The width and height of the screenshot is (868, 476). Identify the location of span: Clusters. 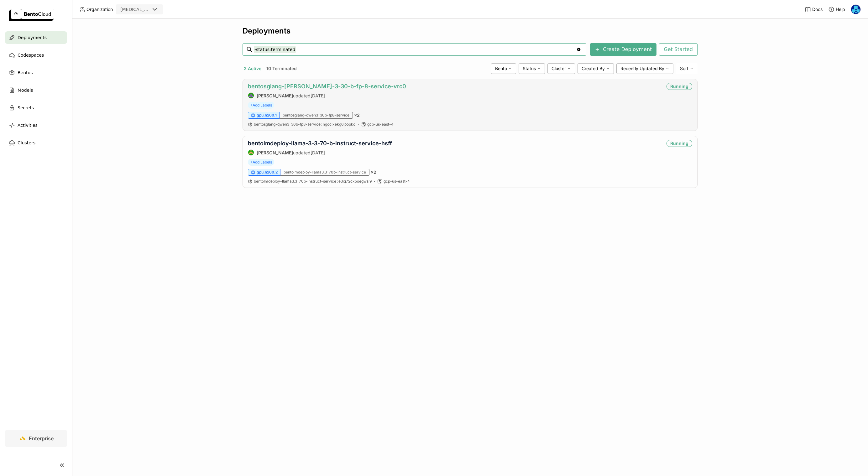
(27, 143).